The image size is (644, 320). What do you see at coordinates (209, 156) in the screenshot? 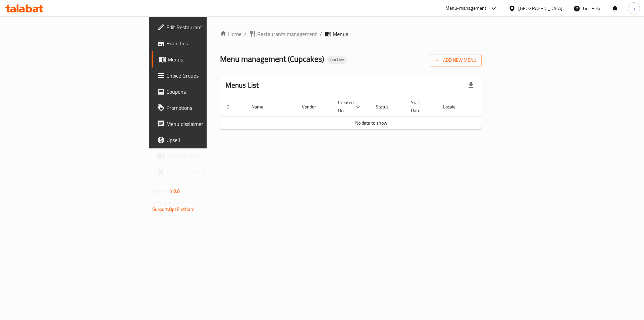
I see `span: Coverage Report` at bounding box center [209, 156].